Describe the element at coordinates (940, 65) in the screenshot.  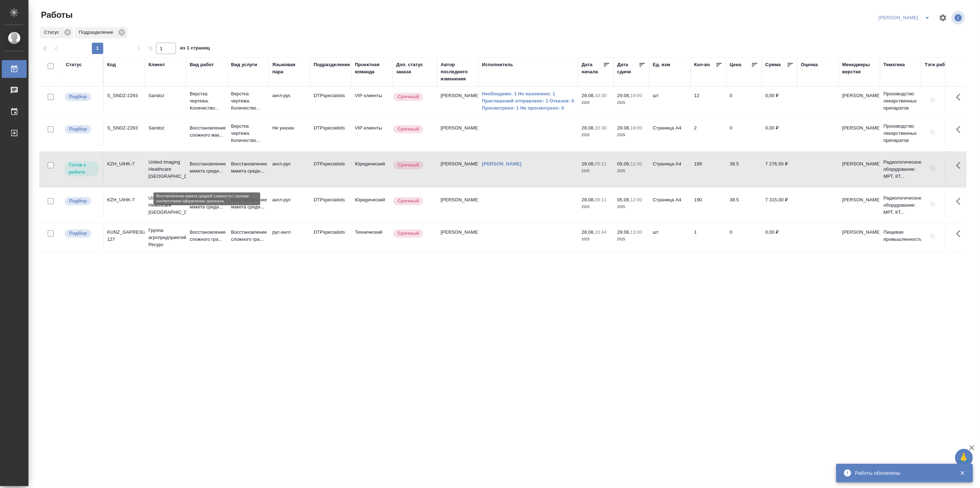
I see `div: Тэги работы` at that location.